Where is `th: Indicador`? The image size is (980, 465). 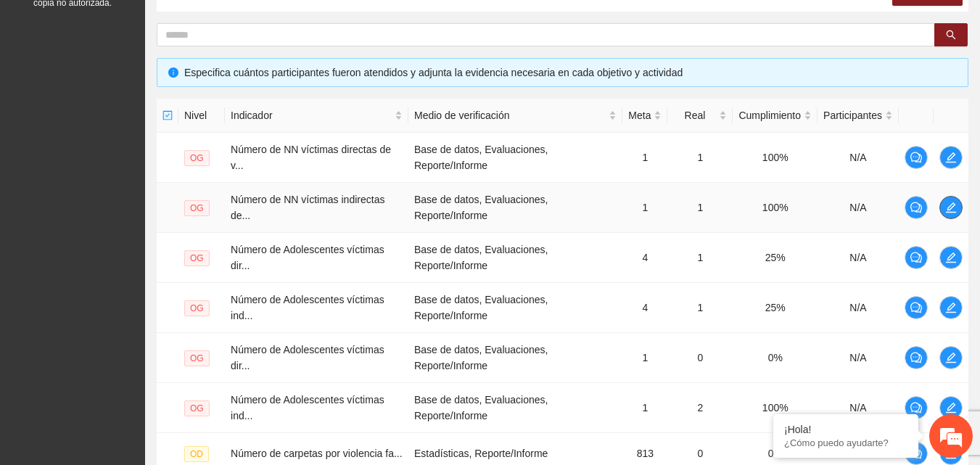 th: Indicador is located at coordinates (316, 116).